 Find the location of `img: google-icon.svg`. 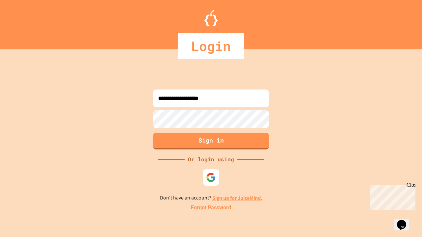

img: google-icon.svg is located at coordinates (211, 178).